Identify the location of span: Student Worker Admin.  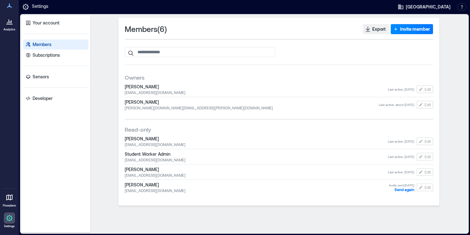
(256, 154).